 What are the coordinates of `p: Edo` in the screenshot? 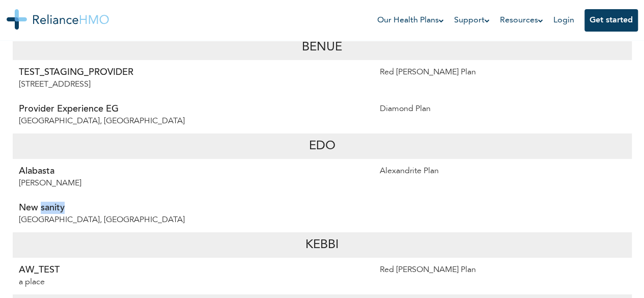 It's located at (322, 146).